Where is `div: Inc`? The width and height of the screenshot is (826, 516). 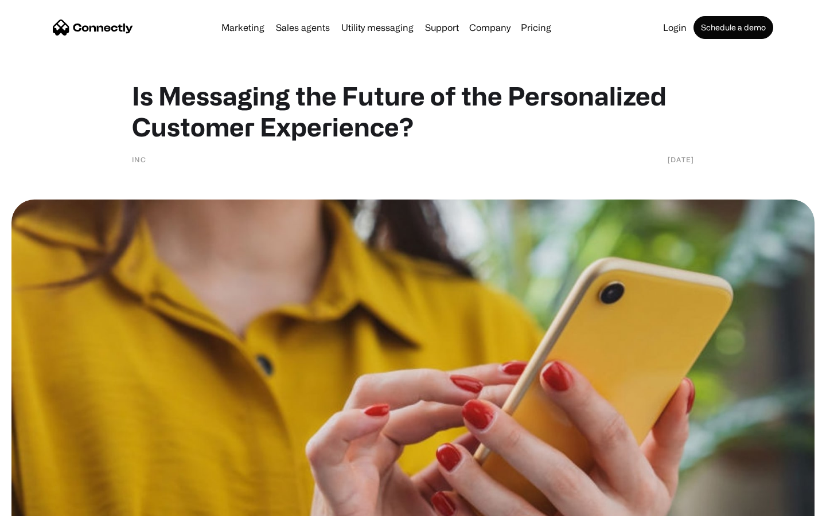 div: Inc is located at coordinates (139, 159).